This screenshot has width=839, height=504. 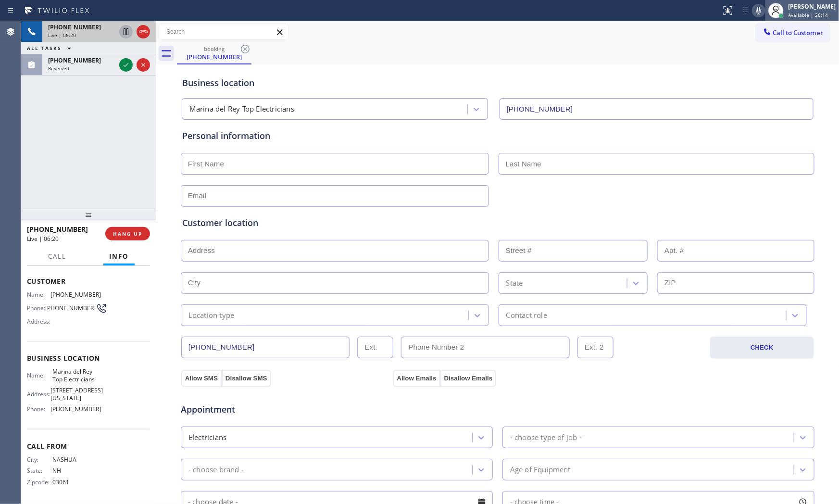 I want to click on input: Email, so click(x=335, y=195).